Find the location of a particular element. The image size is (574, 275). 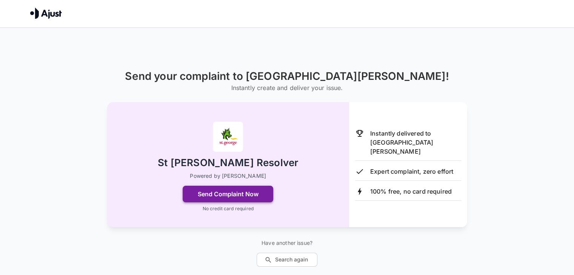

p: No credit card required is located at coordinates (227, 209).